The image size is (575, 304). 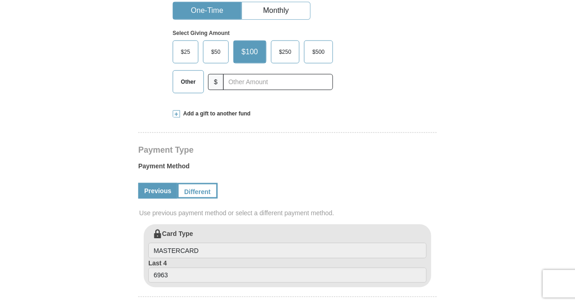 I want to click on a: Previous, so click(x=158, y=191).